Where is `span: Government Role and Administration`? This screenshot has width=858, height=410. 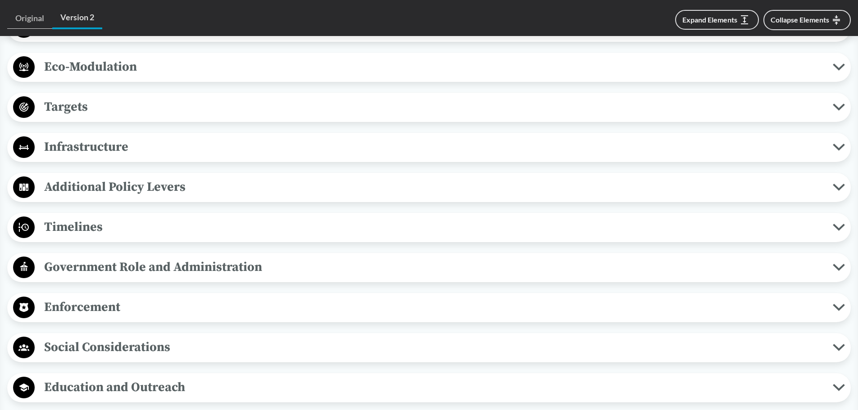
span: Government Role and Administration is located at coordinates (434, 267).